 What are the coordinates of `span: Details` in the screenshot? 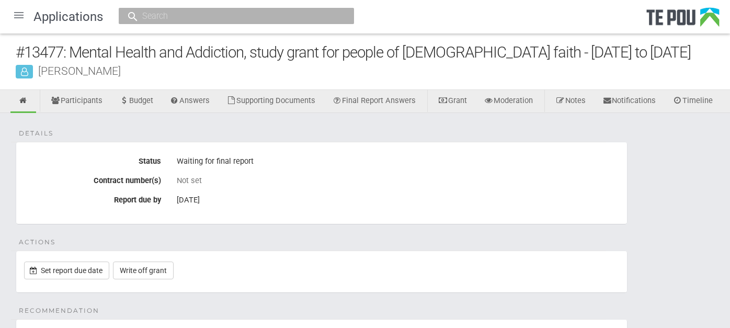 It's located at (36, 133).